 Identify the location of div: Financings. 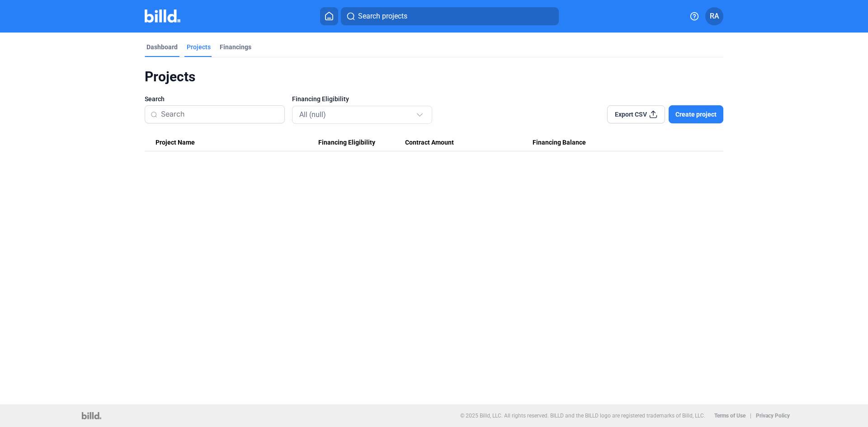
(235, 47).